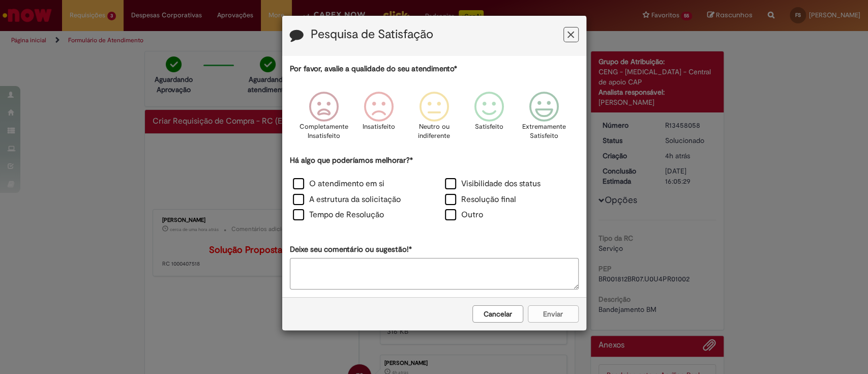 This screenshot has width=868, height=374. Describe the element at coordinates (493, 184) in the screenshot. I see `label: Visibilidade dos status` at that location.